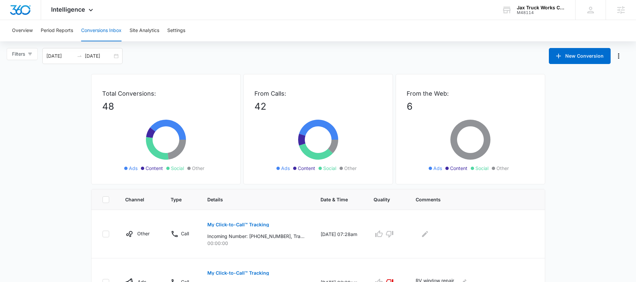  I want to click on span: swap-right, so click(79, 56).